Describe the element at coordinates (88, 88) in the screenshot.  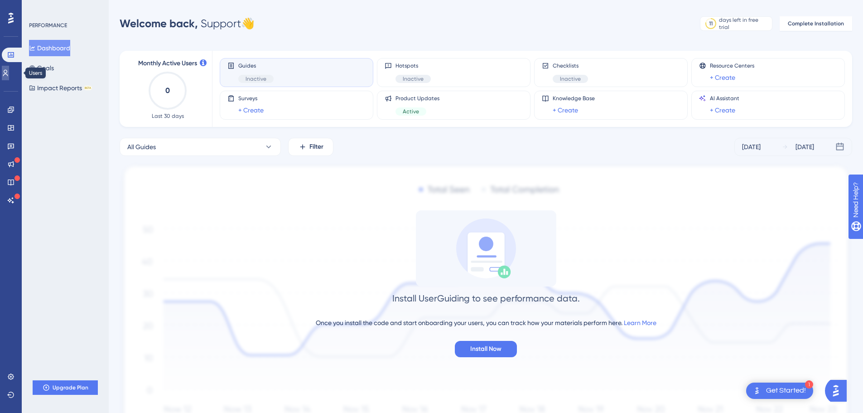
I see `div: BETA` at that location.